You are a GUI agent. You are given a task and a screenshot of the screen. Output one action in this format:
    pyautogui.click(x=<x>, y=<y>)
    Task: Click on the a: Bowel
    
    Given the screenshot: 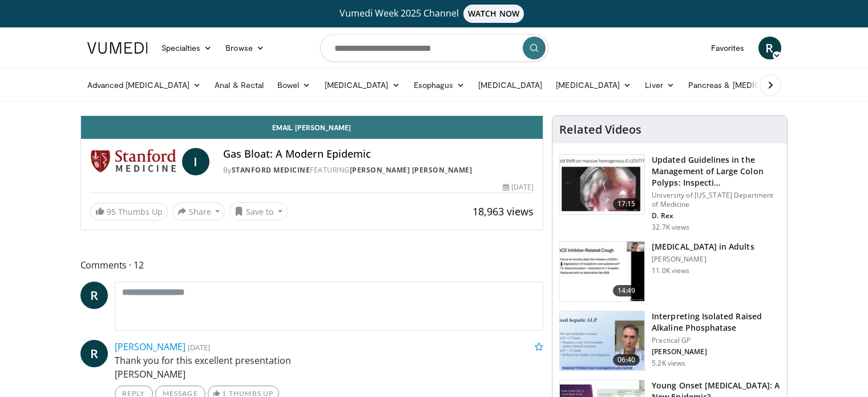 What is the action you would take?
    pyautogui.click(x=294, y=85)
    